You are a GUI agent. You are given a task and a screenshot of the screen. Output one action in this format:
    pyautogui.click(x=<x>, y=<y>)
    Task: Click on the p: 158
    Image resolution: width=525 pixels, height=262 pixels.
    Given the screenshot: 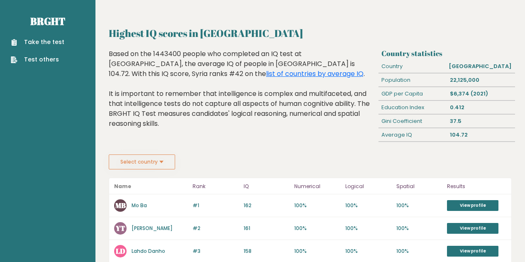 What is the action you would take?
    pyautogui.click(x=266, y=251)
    